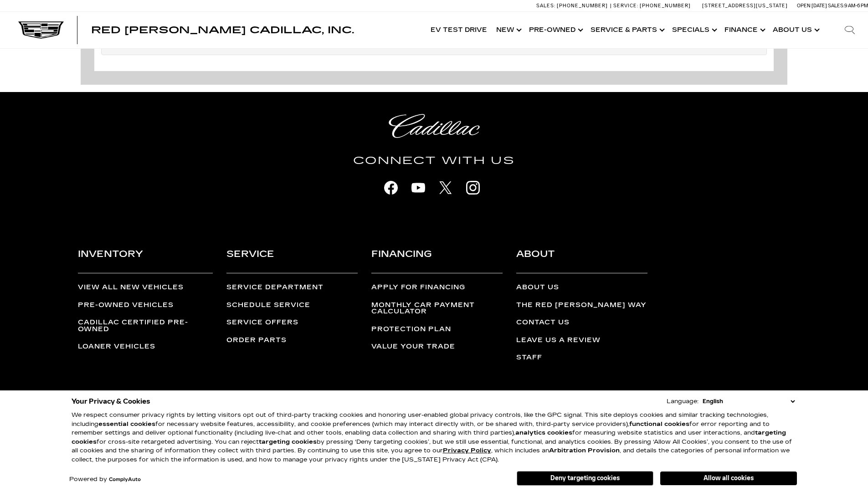  What do you see at coordinates (145, 347) in the screenshot?
I see `a: Loaner Vehicles` at bounding box center [145, 347].